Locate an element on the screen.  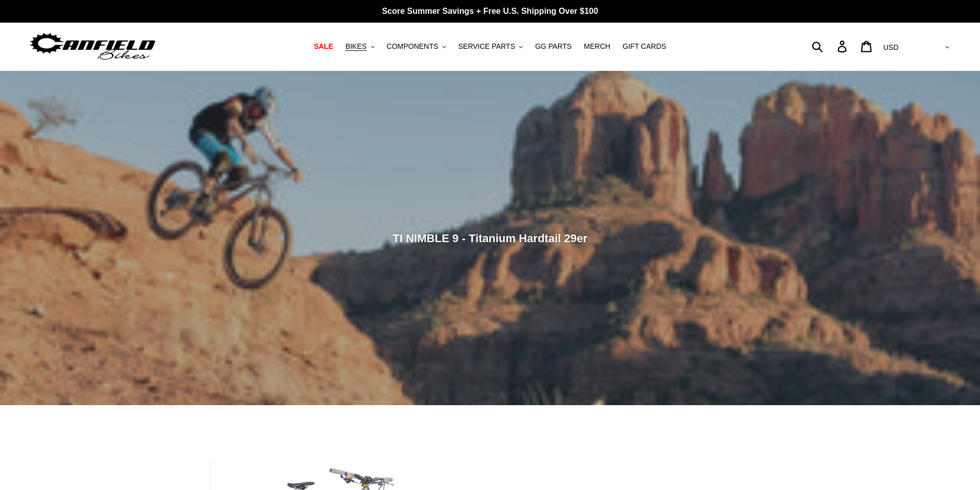
img: Canfield Bikes is located at coordinates (92, 46).